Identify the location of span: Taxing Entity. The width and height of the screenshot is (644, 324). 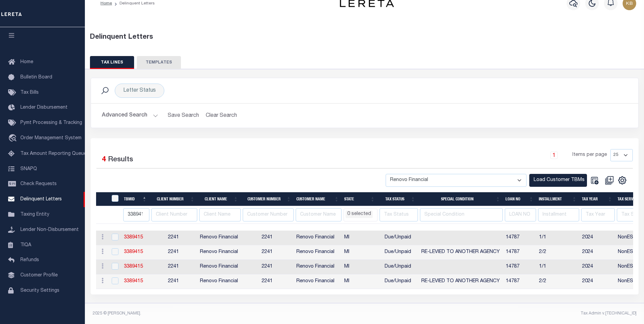
(35, 215).